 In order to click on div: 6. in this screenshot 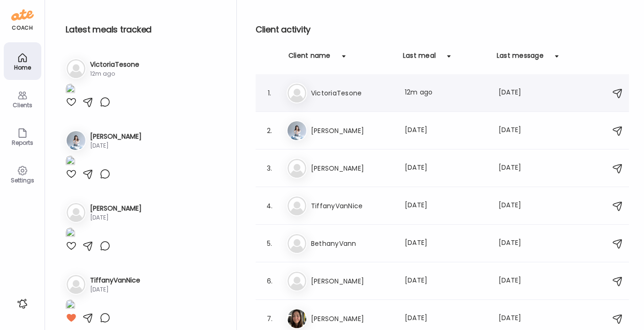, I will do `click(270, 281)`.